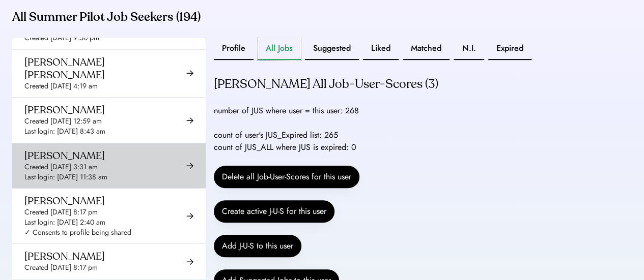  Describe the element at coordinates (332, 49) in the screenshot. I see `button: Suggested` at that location.